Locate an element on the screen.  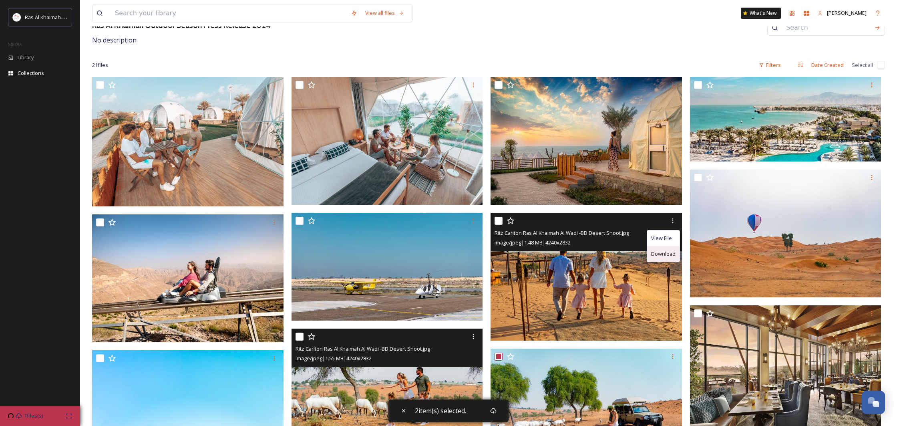
div: Filters is located at coordinates (769, 65).